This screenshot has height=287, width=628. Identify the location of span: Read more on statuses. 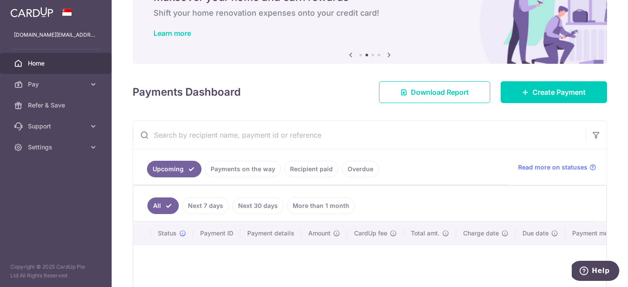
(553, 167).